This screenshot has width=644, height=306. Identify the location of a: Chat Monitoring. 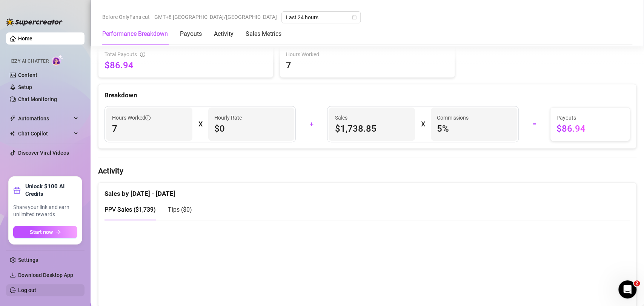
(37, 99).